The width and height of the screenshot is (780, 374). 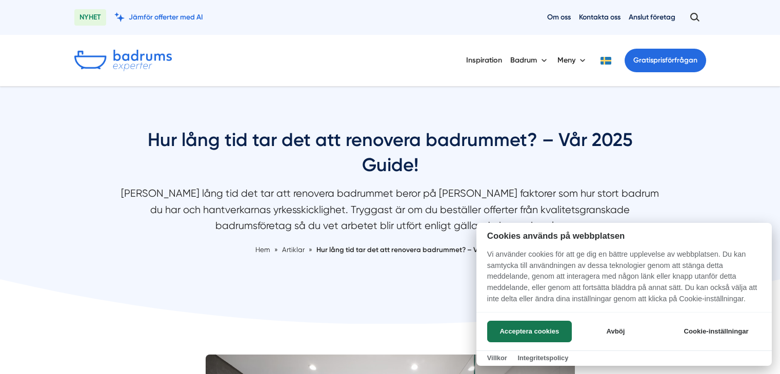 I want to click on a: Villkor, so click(x=497, y=358).